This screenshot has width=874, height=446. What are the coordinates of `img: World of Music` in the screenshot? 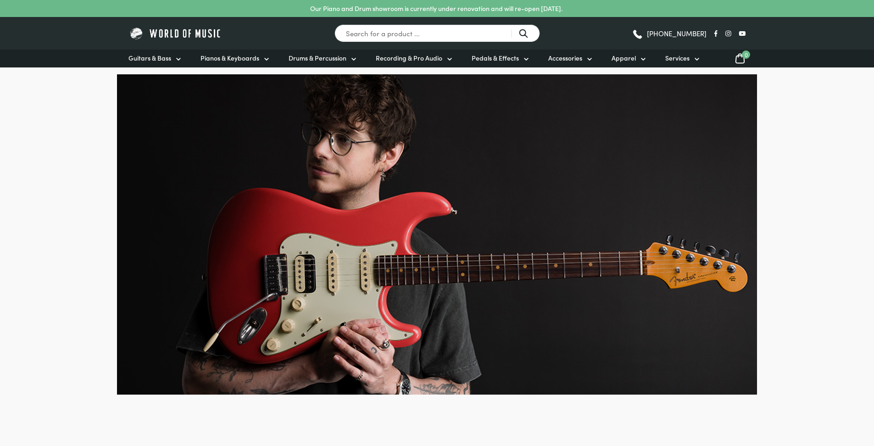 It's located at (175, 33).